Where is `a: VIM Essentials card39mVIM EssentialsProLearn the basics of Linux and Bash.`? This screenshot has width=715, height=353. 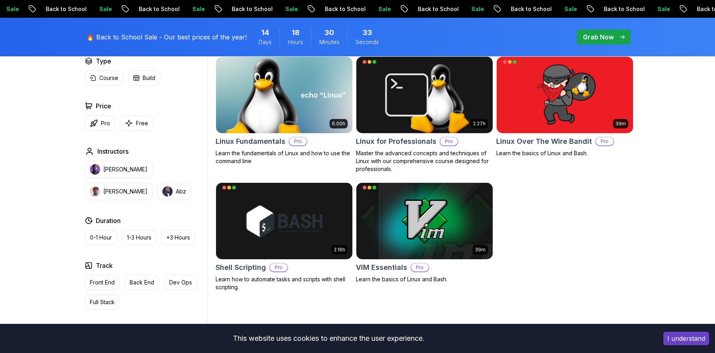 a: VIM Essentials card39mVIM EssentialsProLearn the basics of Linux and Bash. is located at coordinates (424, 233).